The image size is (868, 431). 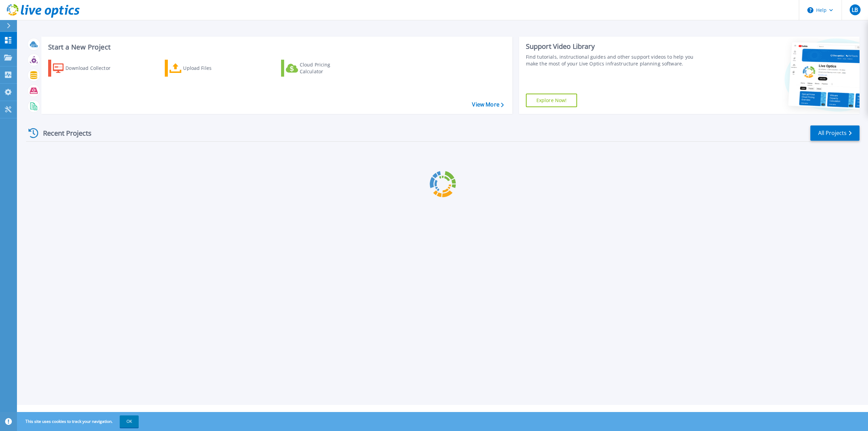 I want to click on a: Explore Now!, so click(x=552, y=100).